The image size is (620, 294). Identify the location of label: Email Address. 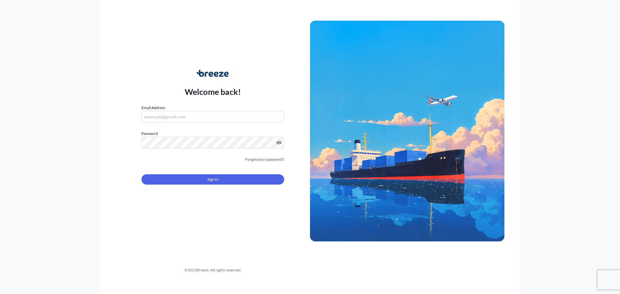
(153, 108).